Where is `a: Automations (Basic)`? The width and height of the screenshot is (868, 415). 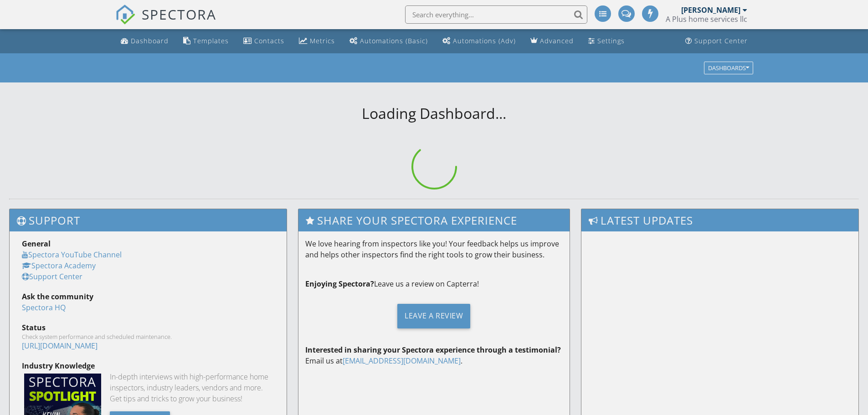
a: Automations (Basic) is located at coordinates (389, 41).